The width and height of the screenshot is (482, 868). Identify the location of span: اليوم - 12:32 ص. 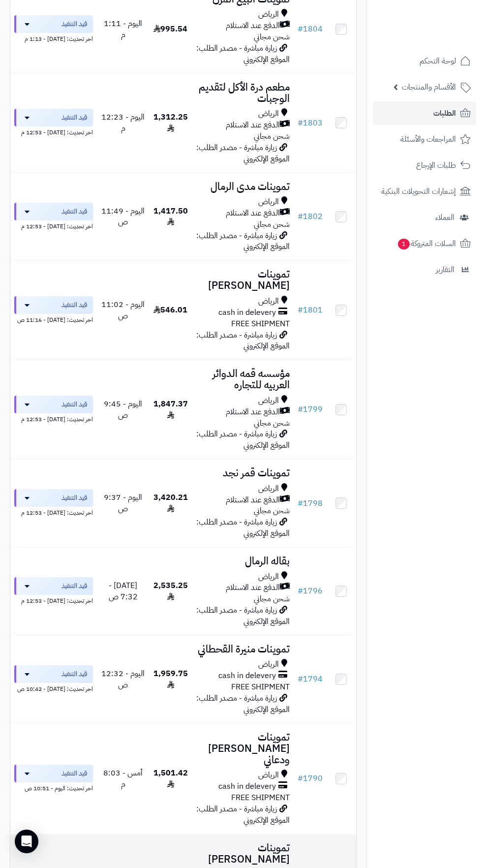
(123, 679).